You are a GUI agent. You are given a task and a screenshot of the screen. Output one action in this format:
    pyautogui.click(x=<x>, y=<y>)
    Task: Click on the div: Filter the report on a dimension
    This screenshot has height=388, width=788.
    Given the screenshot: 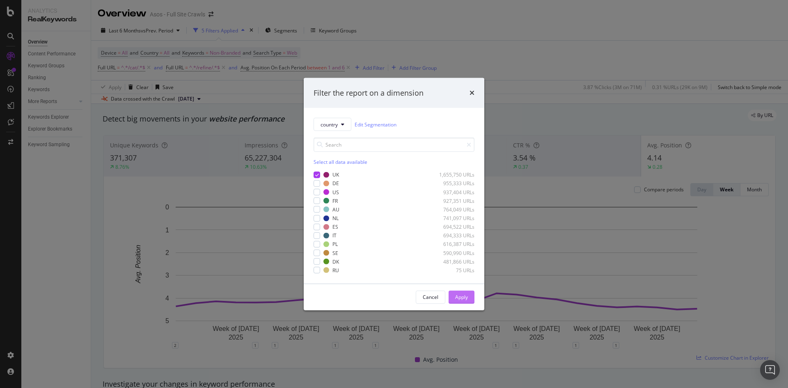 What is the action you would take?
    pyautogui.click(x=369, y=93)
    